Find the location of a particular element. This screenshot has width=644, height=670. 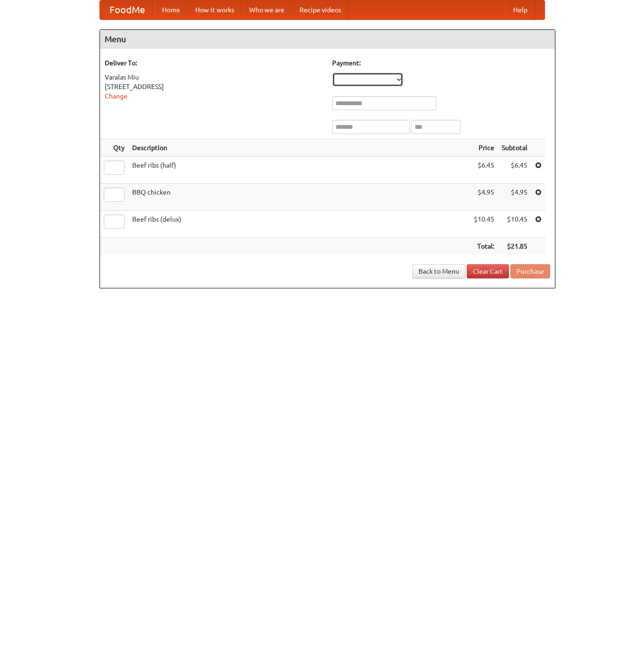

th: Qty is located at coordinates (114, 148).